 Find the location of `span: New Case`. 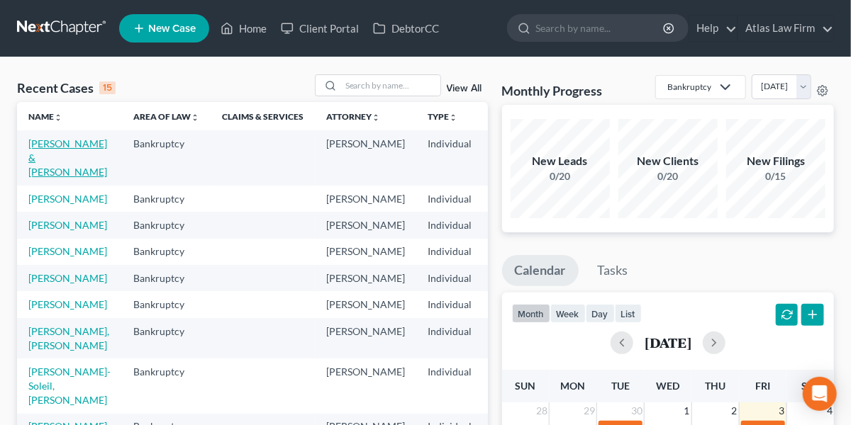

span: New Case is located at coordinates (172, 28).